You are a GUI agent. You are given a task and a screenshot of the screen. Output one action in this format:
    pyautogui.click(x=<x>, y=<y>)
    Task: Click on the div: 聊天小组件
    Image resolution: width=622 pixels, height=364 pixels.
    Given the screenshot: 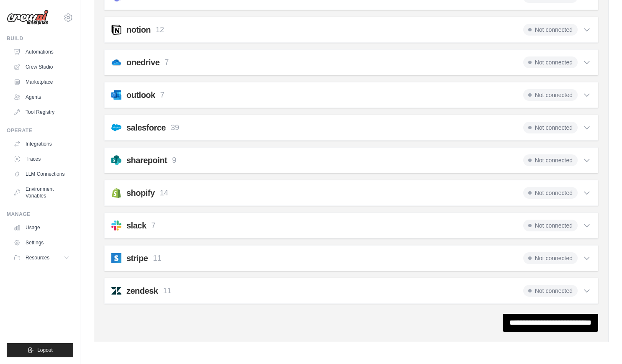 What is the action you would take?
    pyautogui.click(x=601, y=344)
    